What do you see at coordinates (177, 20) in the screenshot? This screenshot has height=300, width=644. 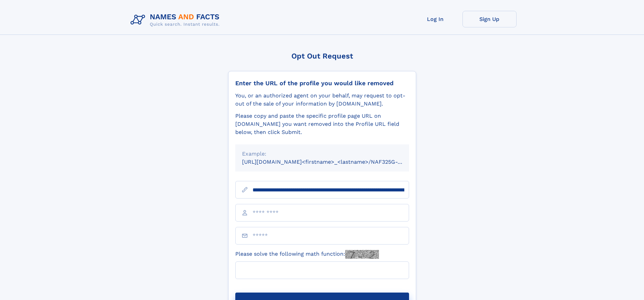 I see `img: Logo Names and Facts` at bounding box center [177, 20].